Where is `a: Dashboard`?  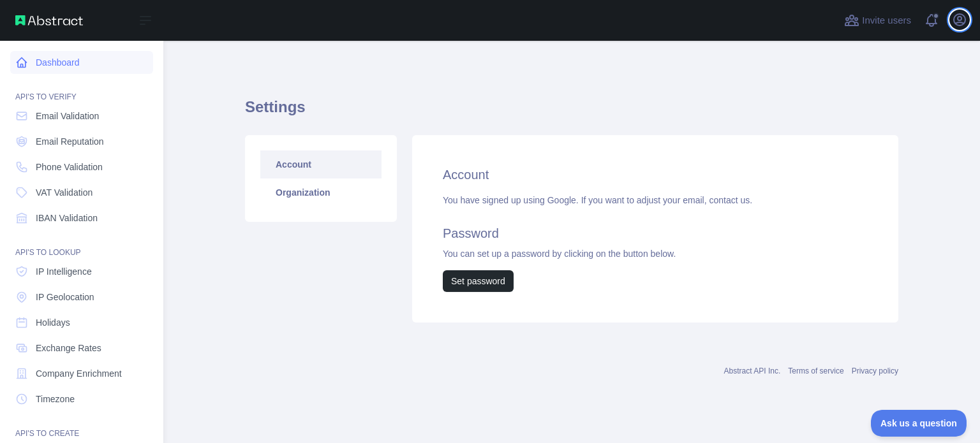
a: Dashboard is located at coordinates (81, 62).